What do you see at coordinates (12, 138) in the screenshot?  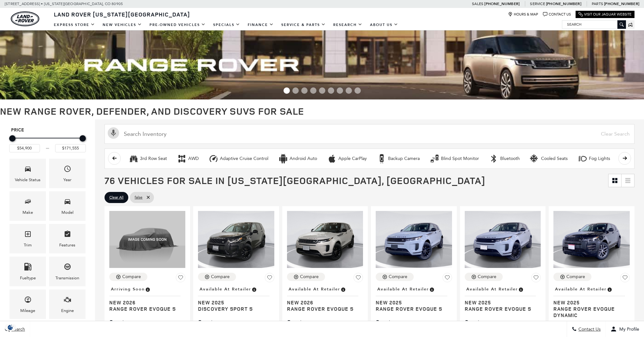 I see `div: Minimum Price` at bounding box center [12, 138].